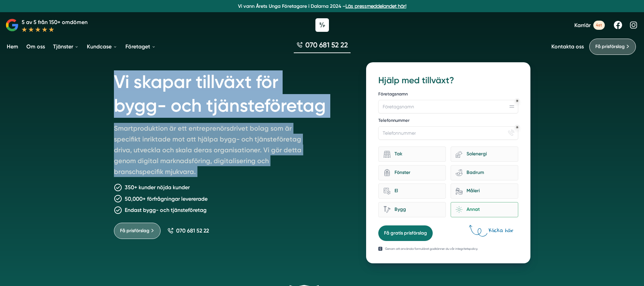 This screenshot has height=286, width=644. I want to click on a: Företaget, so click(141, 46).